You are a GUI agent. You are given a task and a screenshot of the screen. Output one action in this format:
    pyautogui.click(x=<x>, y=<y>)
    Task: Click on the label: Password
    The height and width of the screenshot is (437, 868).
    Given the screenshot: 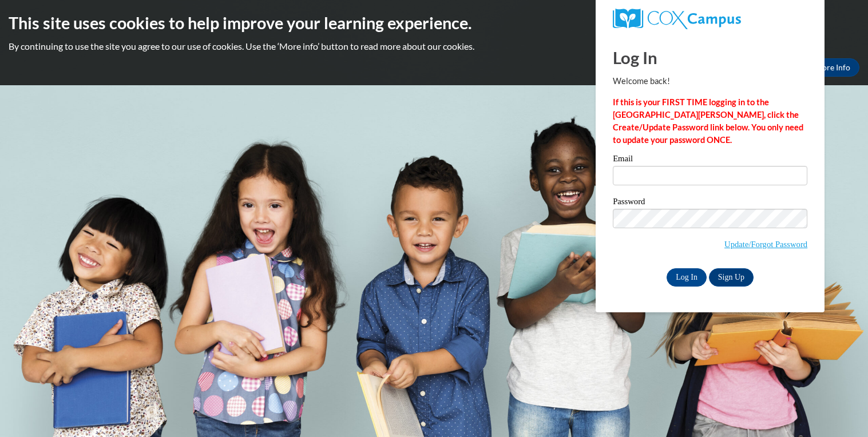 What is the action you would take?
    pyautogui.click(x=710, y=203)
    